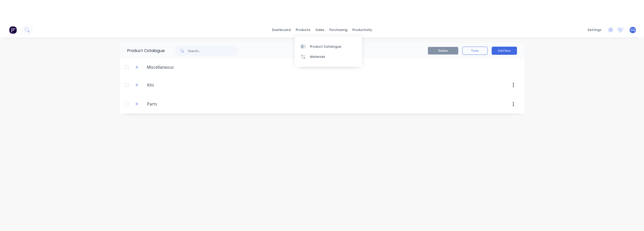 The image size is (644, 231). Describe the element at coordinates (282, 30) in the screenshot. I see `a: dashboard` at that location.